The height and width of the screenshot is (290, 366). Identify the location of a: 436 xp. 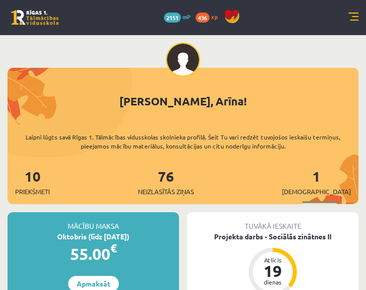
(209, 17).